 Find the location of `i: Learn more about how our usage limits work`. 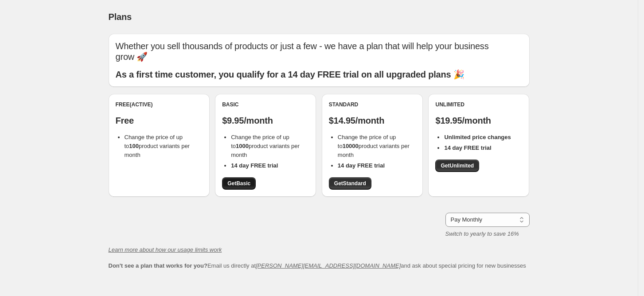

i: Learn more about how our usage limits work is located at coordinates (166, 249).